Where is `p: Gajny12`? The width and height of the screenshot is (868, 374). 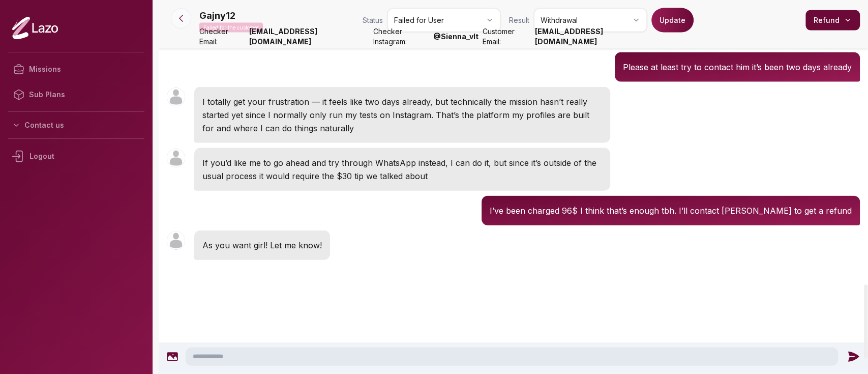
p: Gajny12 is located at coordinates (217, 16).